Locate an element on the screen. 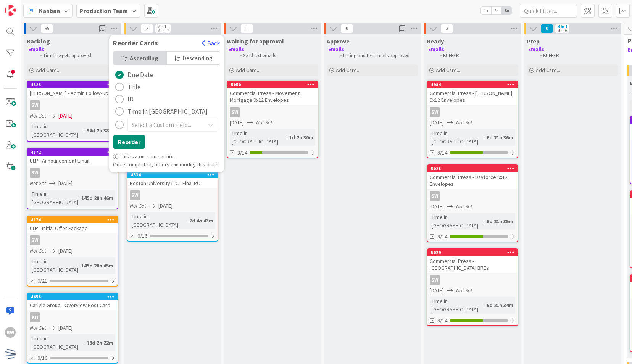 This screenshot has height=364, width=632. li: Listing and test emails approved is located at coordinates (376, 56).